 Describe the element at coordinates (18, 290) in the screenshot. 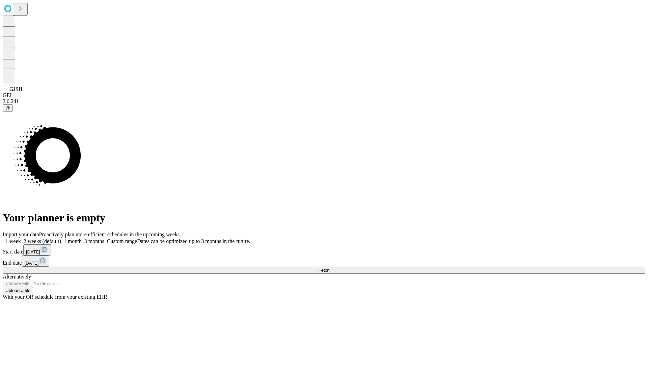

I see `button: Upload a file` at that location.